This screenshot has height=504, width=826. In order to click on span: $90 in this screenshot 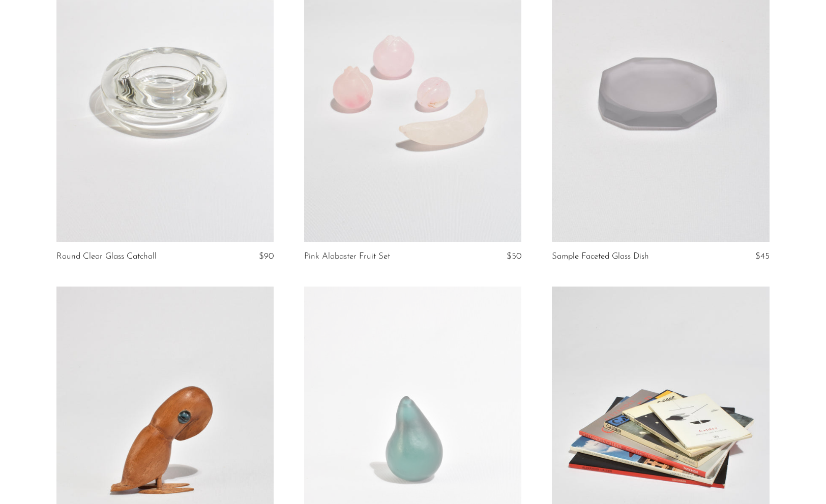, I will do `click(266, 256)`.